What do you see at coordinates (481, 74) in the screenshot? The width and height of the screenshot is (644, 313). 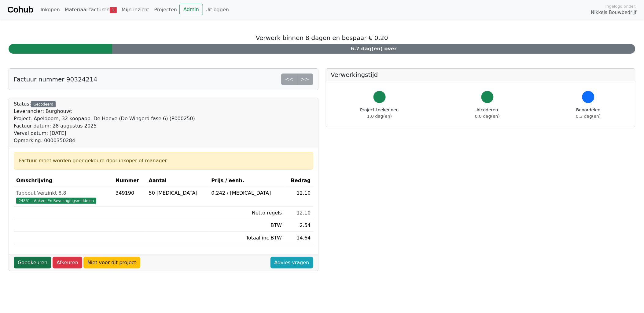 I see `h5: Verwerkingstijd` at bounding box center [481, 74].